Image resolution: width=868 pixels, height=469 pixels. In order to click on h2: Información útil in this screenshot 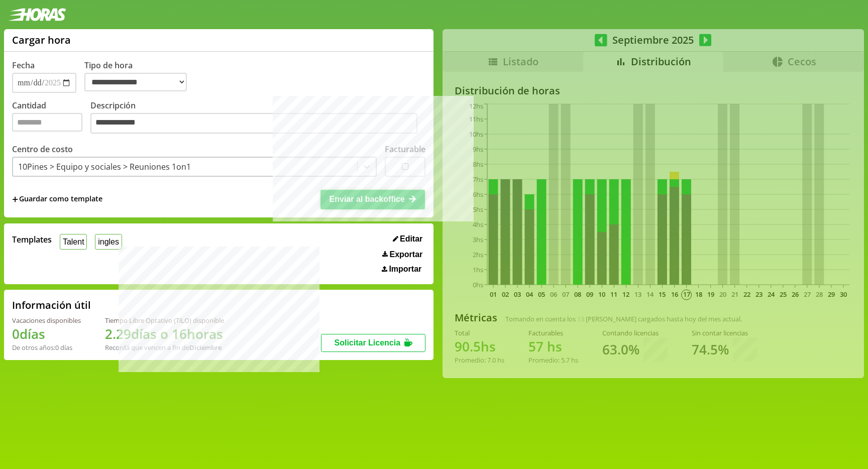, I will do `click(51, 305)`.